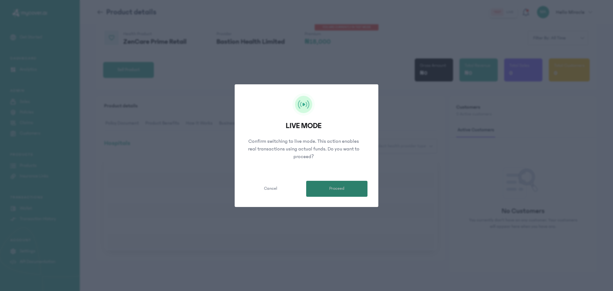 The image size is (613, 291). What do you see at coordinates (270, 188) in the screenshot?
I see `span: Cancel` at bounding box center [270, 188].